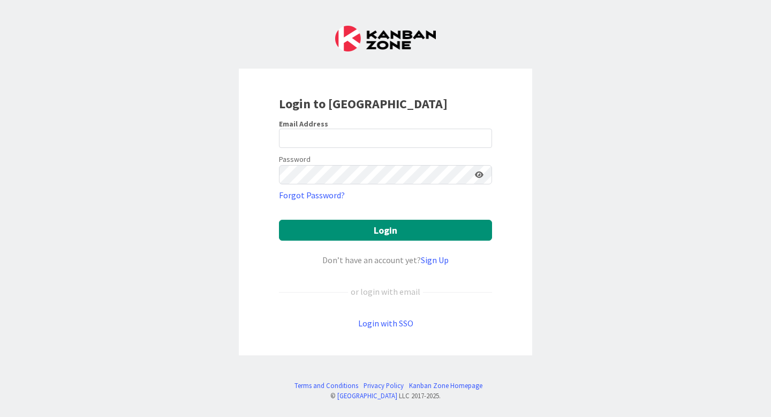  What do you see at coordinates (386, 291) in the screenshot?
I see `div: or login with email` at bounding box center [386, 291].